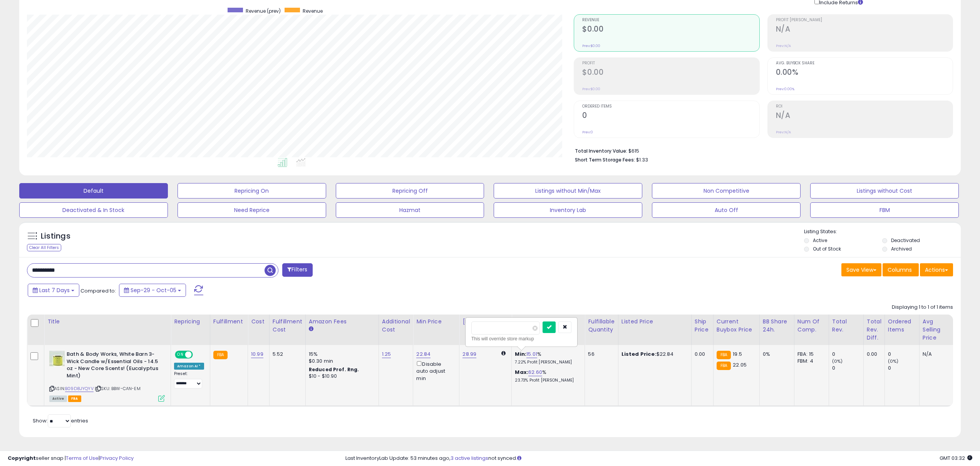 The width and height of the screenshot is (980, 466). I want to click on div: Fulfillable Quantity, so click(601, 326).